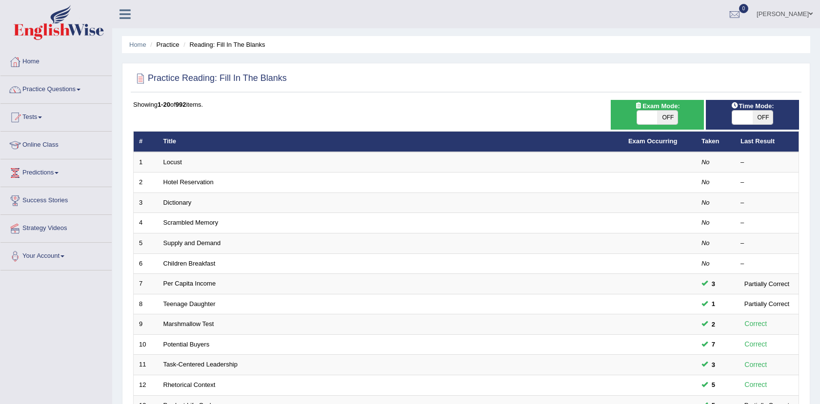  Describe the element at coordinates (189, 324) in the screenshot. I see `a: Marshmallow Test` at that location.